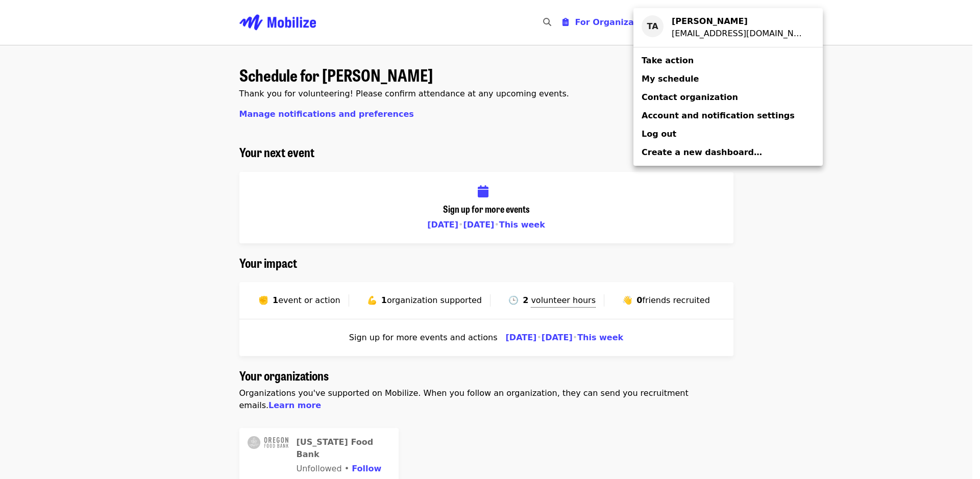 Image resolution: width=980 pixels, height=479 pixels. Describe the element at coordinates (670, 79) in the screenshot. I see `span: My schedule` at that location.